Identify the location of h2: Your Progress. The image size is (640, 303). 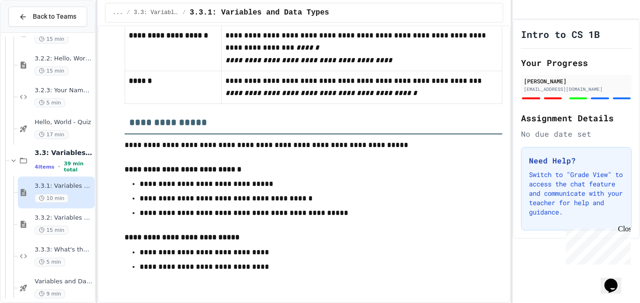
(576, 63).